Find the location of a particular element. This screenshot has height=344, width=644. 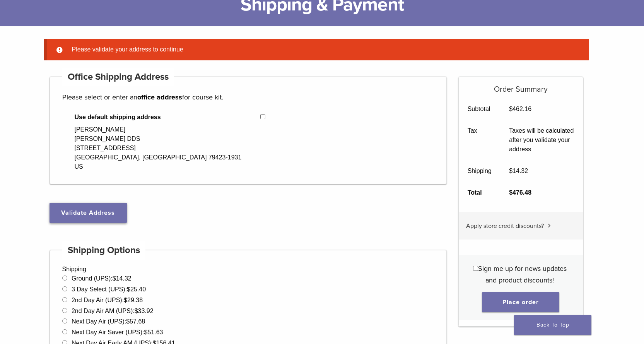

label: 2nd Day Air AM (UPS): is located at coordinates (113, 311).